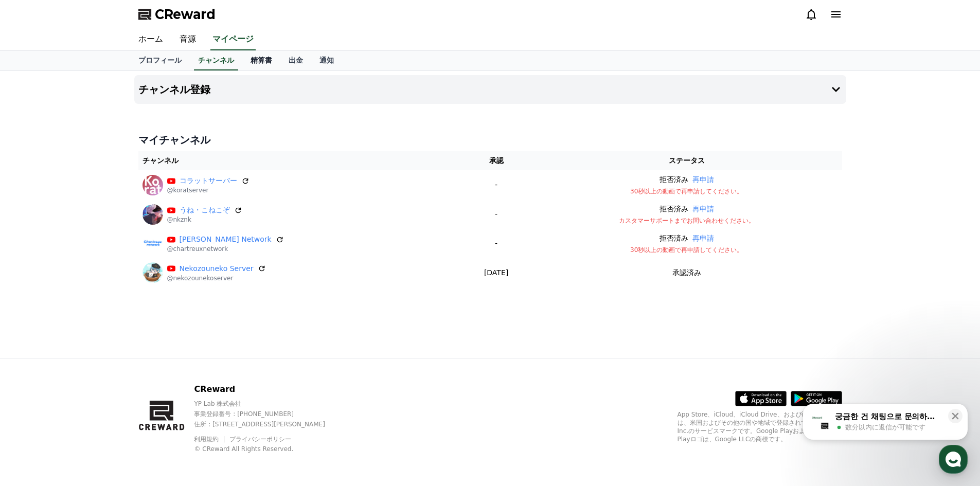 The width and height of the screenshot is (980, 486). What do you see at coordinates (209, 190) in the screenshot?
I see `p: @koratserver` at bounding box center [209, 190].